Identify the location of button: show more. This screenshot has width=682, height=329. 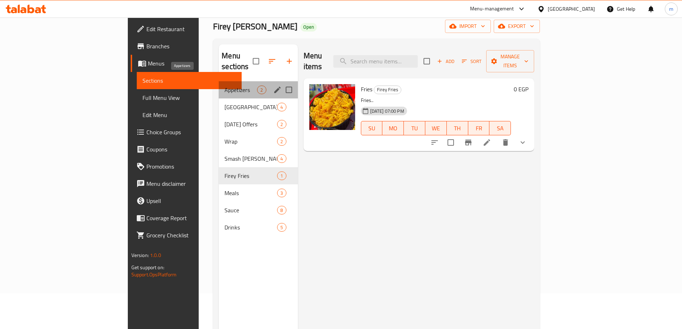
(523, 142).